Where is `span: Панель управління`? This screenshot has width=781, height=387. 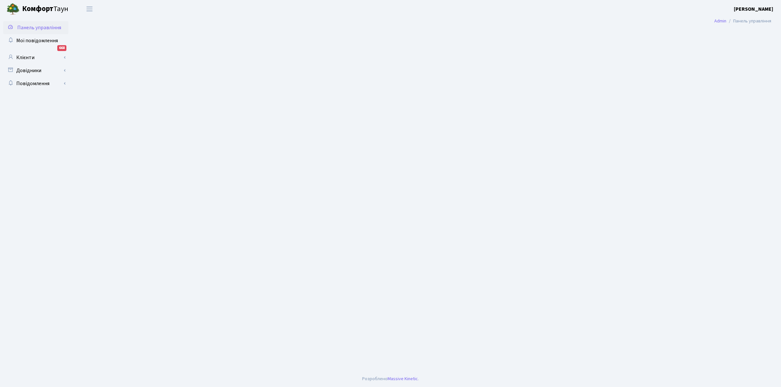 span: Панель управління is located at coordinates (39, 28).